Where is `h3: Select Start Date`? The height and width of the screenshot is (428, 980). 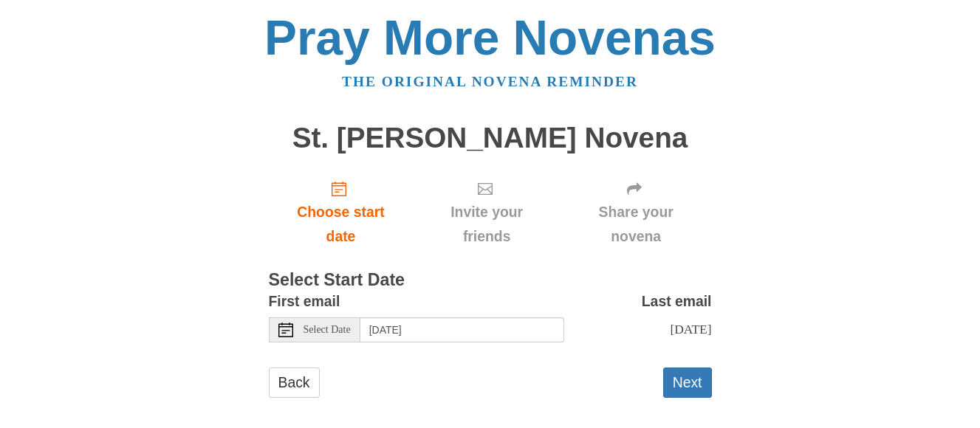
h3: Select Start Date is located at coordinates (490, 281).